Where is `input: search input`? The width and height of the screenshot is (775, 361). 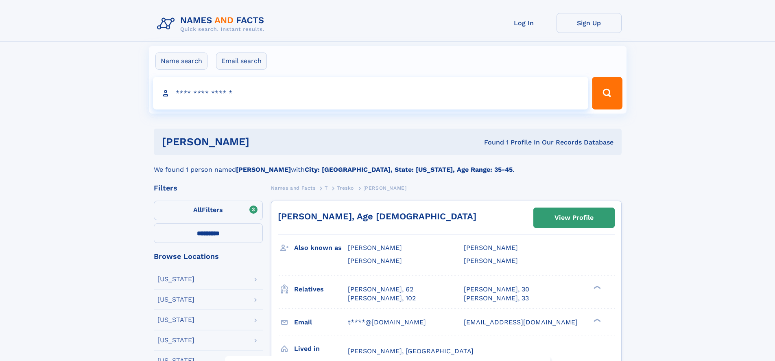 input: search input is located at coordinates (370, 93).